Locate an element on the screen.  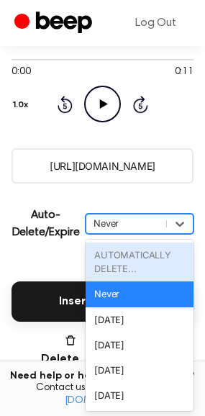
span: Contact us is located at coordinates (102, 394).